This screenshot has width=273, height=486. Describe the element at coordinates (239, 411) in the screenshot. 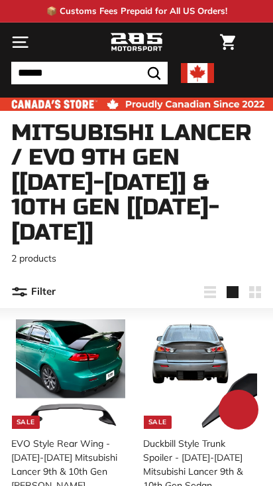

I see `inbox-online-store-chat: Shopify online store chat` at that location.